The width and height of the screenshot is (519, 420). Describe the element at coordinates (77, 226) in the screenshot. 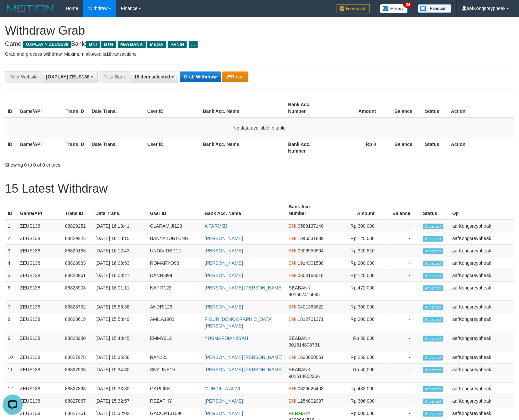

I see `td: 88829252` at that location.